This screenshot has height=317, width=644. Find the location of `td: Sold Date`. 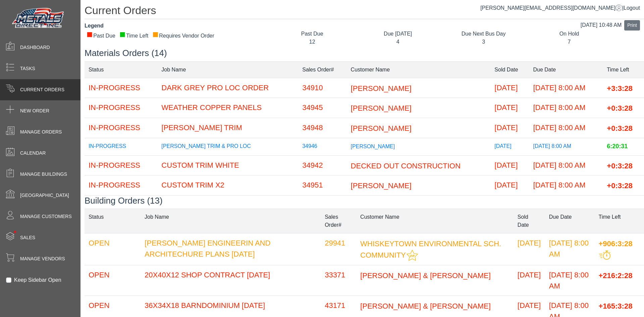

td: Sold Date is located at coordinates (529, 220).